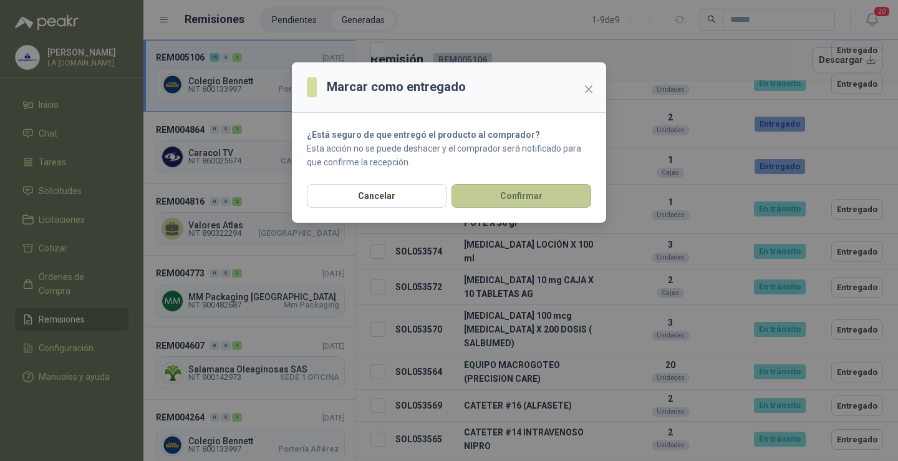 The width and height of the screenshot is (898, 461). What do you see at coordinates (589, 89) in the screenshot?
I see `span: close` at bounding box center [589, 89].